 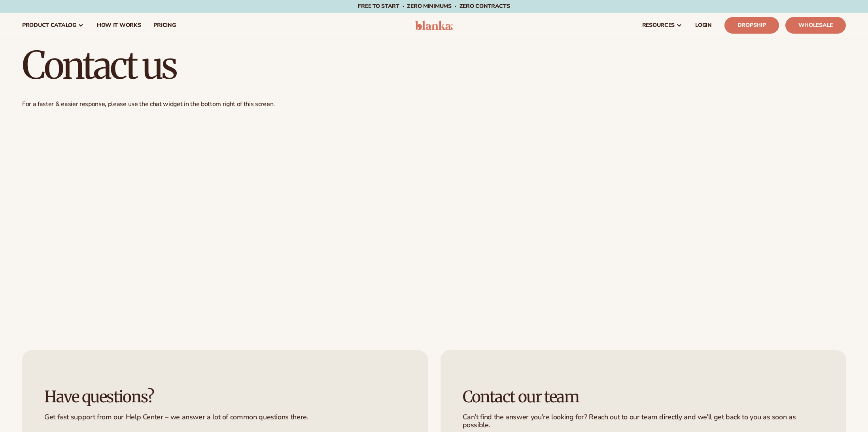 What do you see at coordinates (659, 25) in the screenshot?
I see `span: resources` at bounding box center [659, 25].